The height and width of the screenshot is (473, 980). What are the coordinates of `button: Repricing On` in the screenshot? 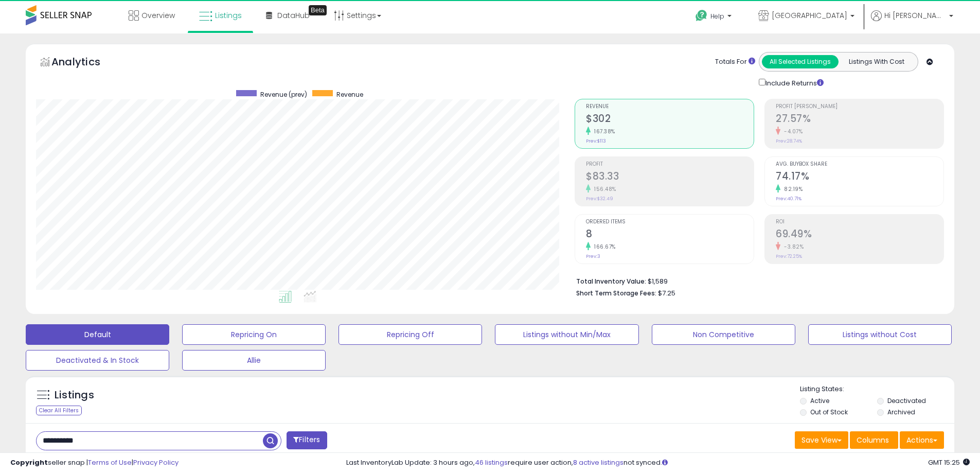 It's located at (254, 335).